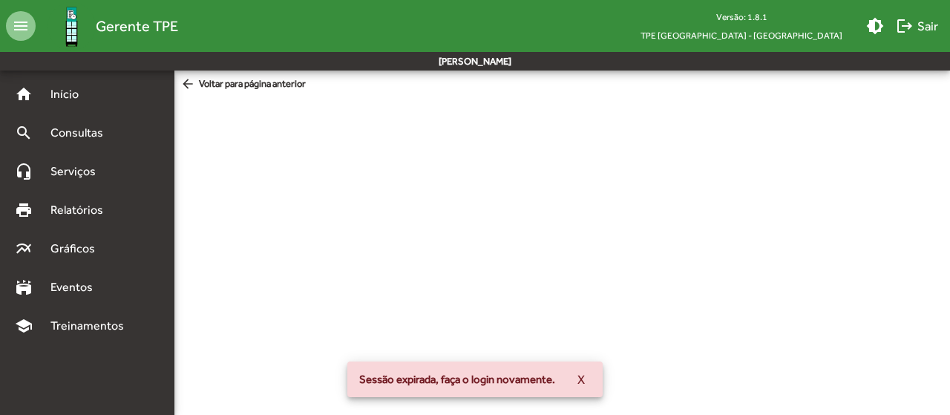  Describe the element at coordinates (24, 94) in the screenshot. I see `mat-icon: home` at that location.